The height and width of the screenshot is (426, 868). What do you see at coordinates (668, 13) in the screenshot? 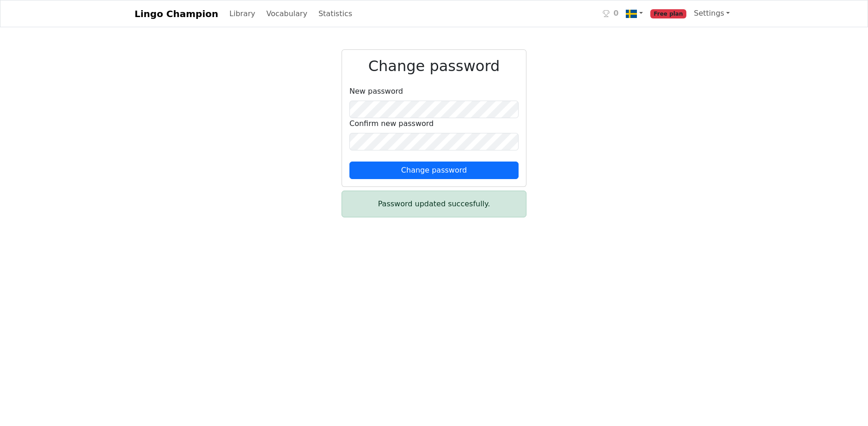
I see `a: Free plan` at bounding box center [668, 13].